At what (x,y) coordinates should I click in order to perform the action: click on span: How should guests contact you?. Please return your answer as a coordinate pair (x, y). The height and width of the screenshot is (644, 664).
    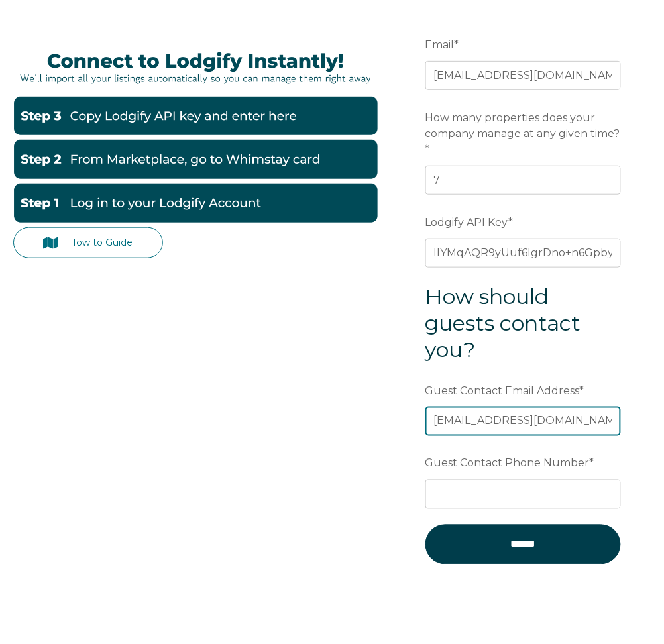
    Looking at the image, I should click on (503, 323).